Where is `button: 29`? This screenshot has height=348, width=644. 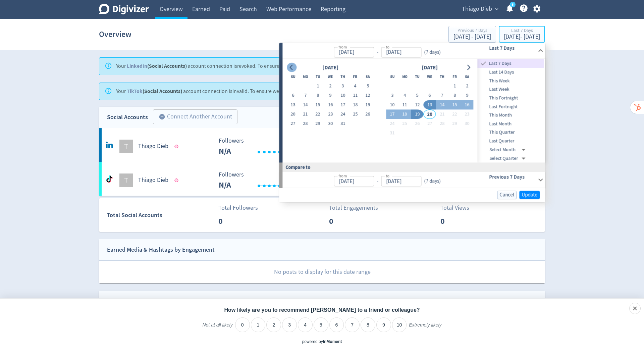
button: 29 is located at coordinates (455, 124).